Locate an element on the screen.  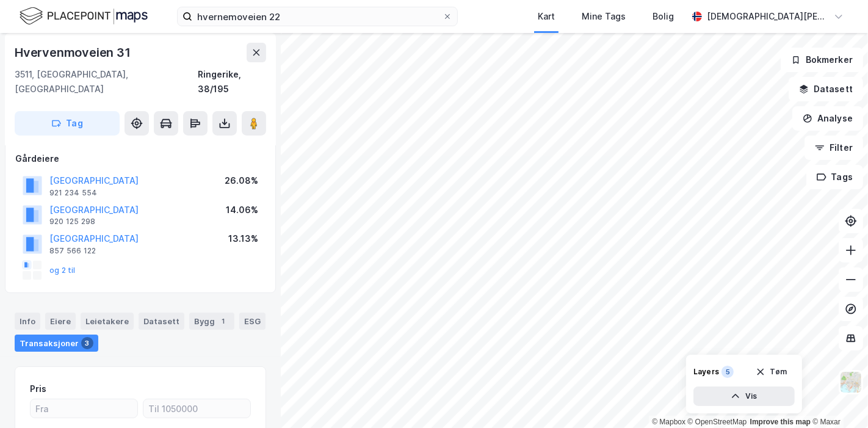
img: logo.f888ab2527a4732fd821a326f86c7f29.svg is located at coordinates (84, 16).